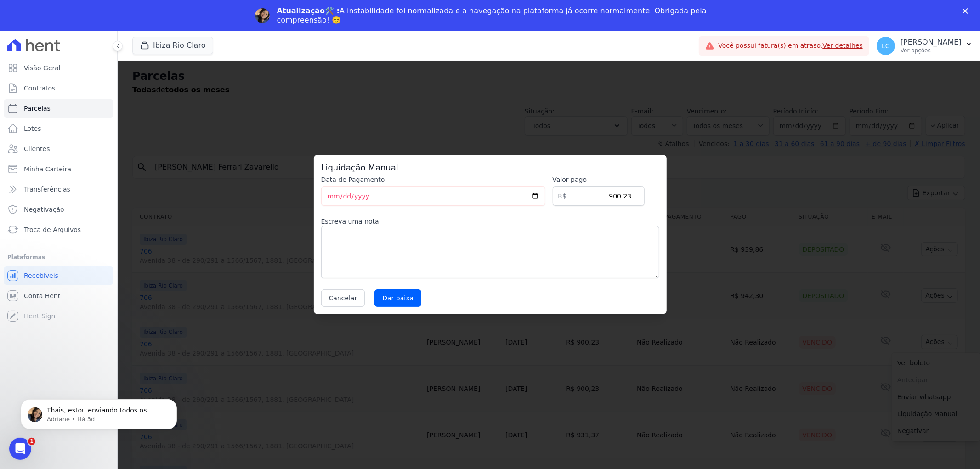  What do you see at coordinates (398, 298) in the screenshot?
I see `input: Dar baixa` at bounding box center [398, 298].